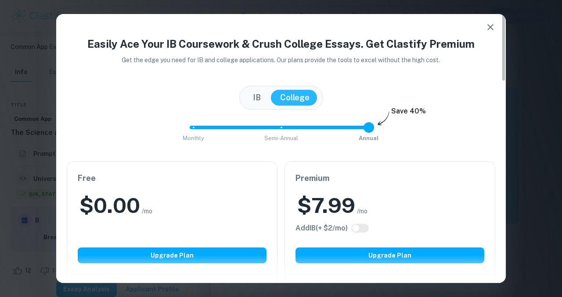  Describe the element at coordinates (193, 138) in the screenshot. I see `span: Monthly` at that location.